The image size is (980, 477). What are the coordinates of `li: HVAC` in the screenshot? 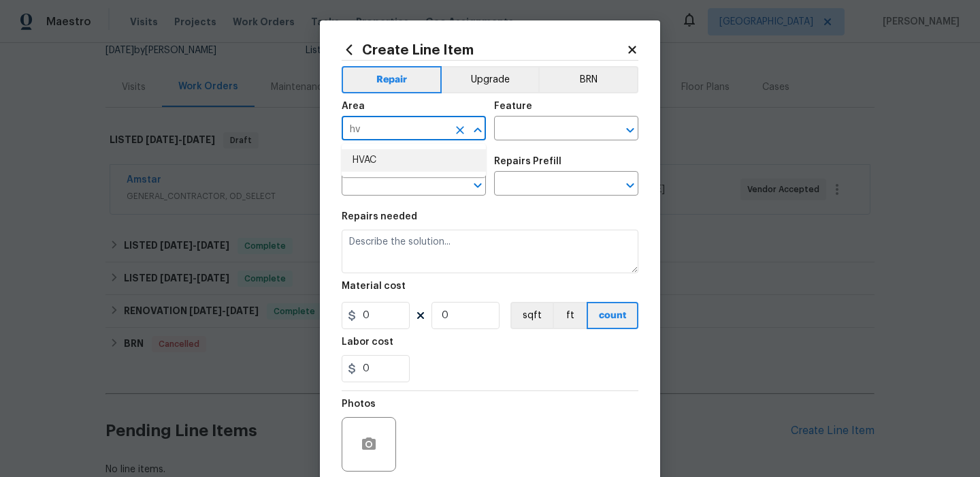 It's located at (414, 160).